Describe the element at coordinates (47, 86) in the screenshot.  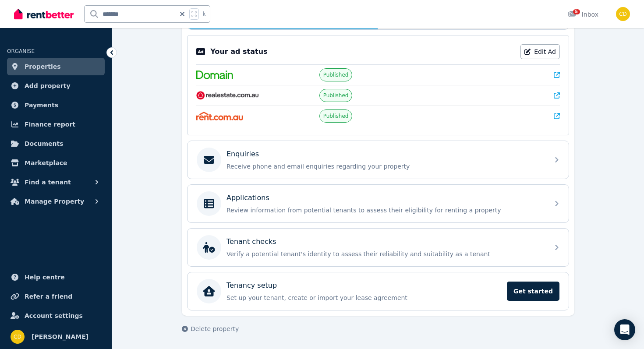
I see `span: Add property` at that location.